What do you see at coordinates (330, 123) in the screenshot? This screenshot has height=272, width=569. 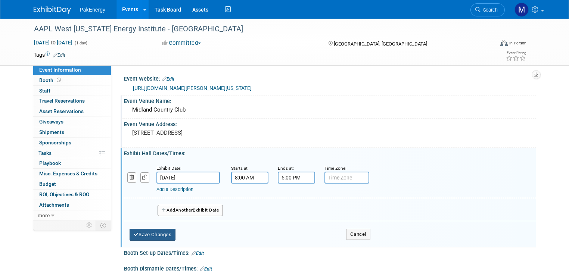 I see `div: Event Venue Address:` at bounding box center [330, 123].